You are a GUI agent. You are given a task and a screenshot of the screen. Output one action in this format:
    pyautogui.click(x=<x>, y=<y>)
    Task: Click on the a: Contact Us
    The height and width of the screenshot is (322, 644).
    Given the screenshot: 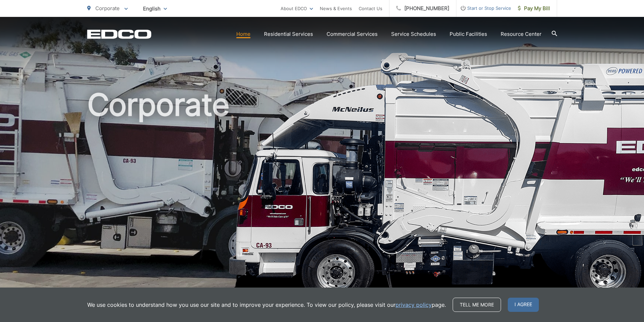 What is the action you would take?
    pyautogui.click(x=371, y=8)
    